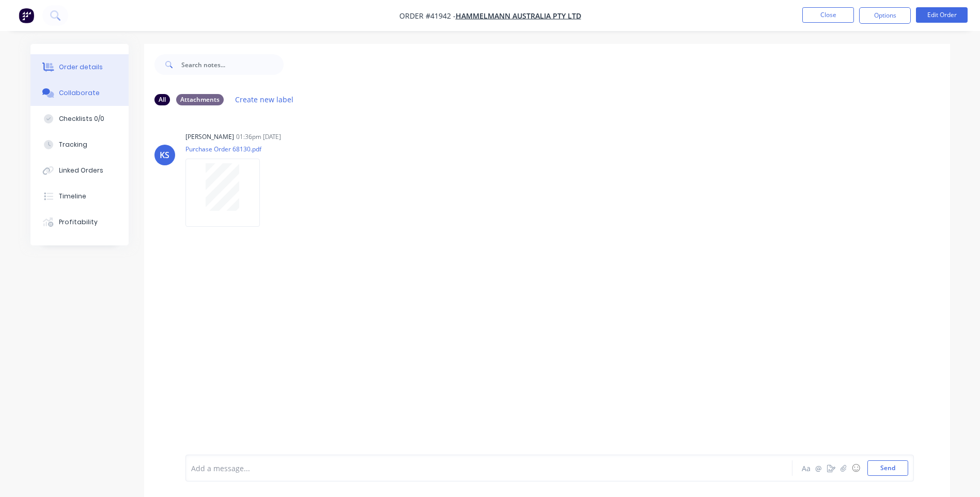 The image size is (980, 497). Describe the element at coordinates (228, 148) in the screenshot. I see `p: Purchase Order 68130.pdf` at that location.